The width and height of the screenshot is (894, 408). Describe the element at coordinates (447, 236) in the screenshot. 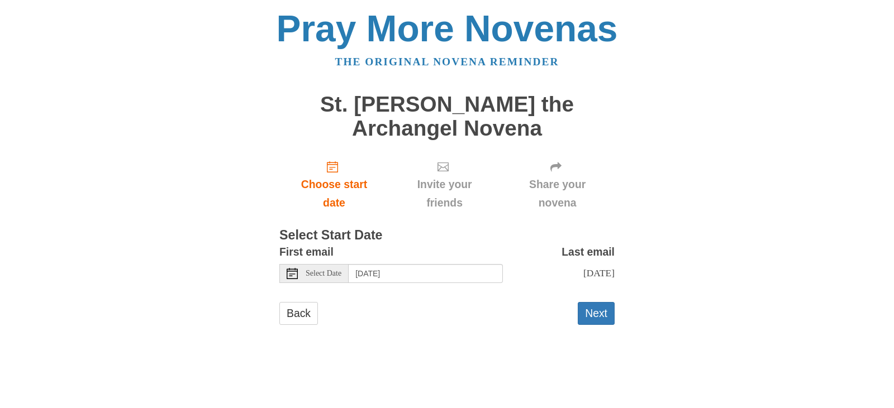

I see `h3: Select Start Date` at that location.